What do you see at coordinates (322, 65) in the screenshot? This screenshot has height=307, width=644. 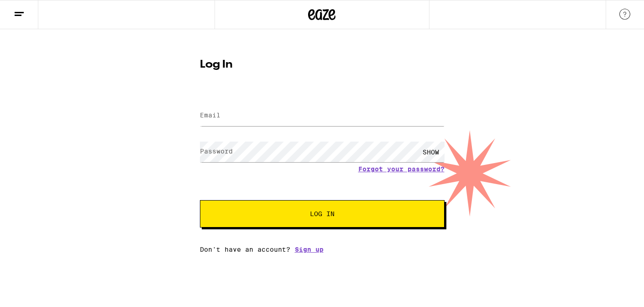 I see `h1: Log In` at bounding box center [322, 65].